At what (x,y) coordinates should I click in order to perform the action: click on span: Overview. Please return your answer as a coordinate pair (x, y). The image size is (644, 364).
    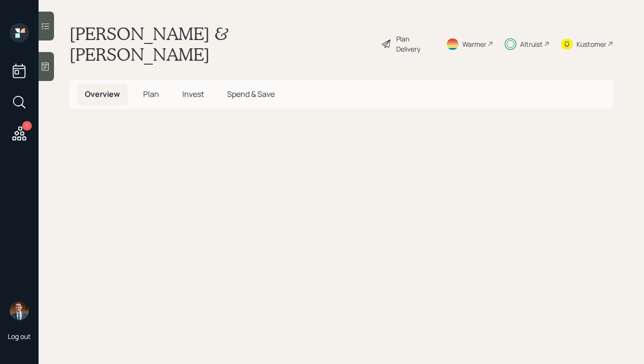
    Looking at the image, I should click on (102, 94).